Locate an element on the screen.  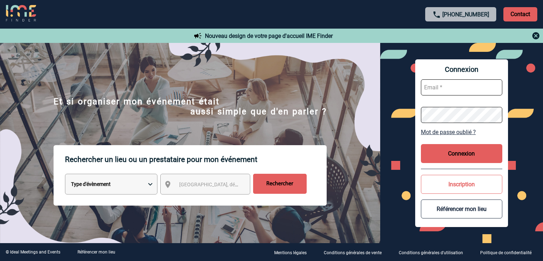
p: Contact is located at coordinates (520, 14).